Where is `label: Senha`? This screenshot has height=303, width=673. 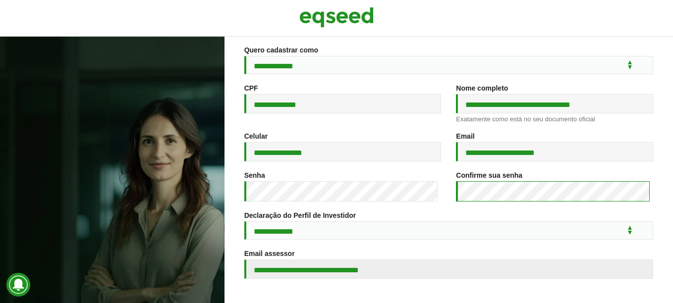
label: Senha is located at coordinates (255, 175).